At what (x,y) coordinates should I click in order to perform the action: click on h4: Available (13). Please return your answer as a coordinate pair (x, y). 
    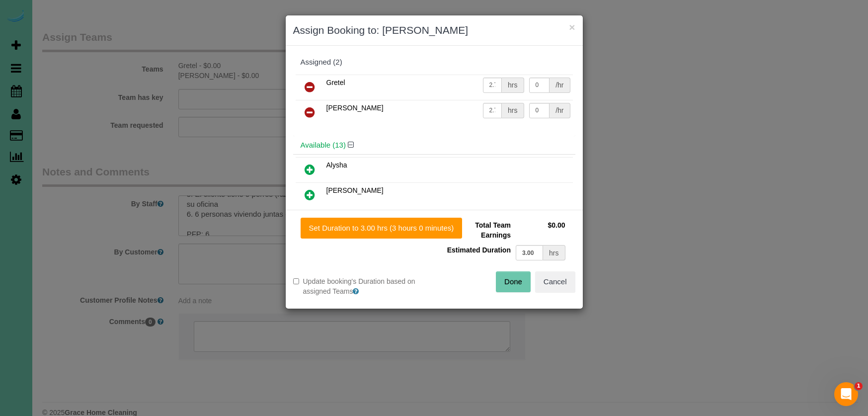
    Looking at the image, I should click on (435, 145).